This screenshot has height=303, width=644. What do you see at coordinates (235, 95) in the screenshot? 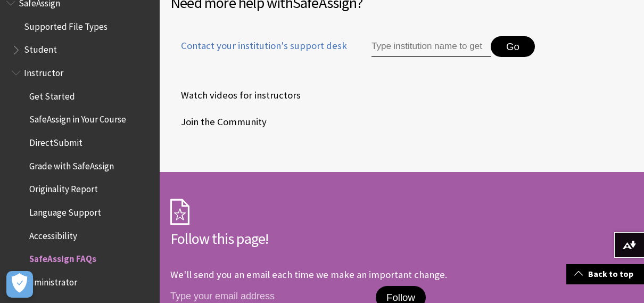
I see `span: Watch videos for instructors` at bounding box center [235, 95].